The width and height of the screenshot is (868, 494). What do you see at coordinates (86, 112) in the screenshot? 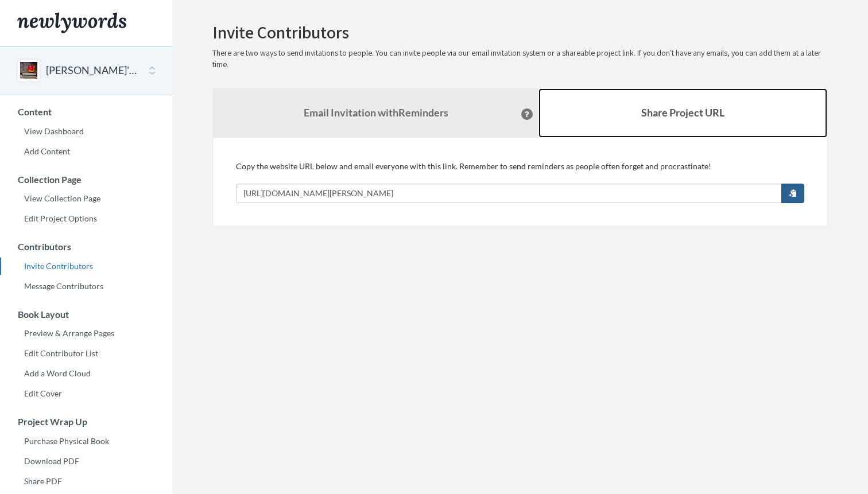
I see `h3: Content` at bounding box center [86, 112].